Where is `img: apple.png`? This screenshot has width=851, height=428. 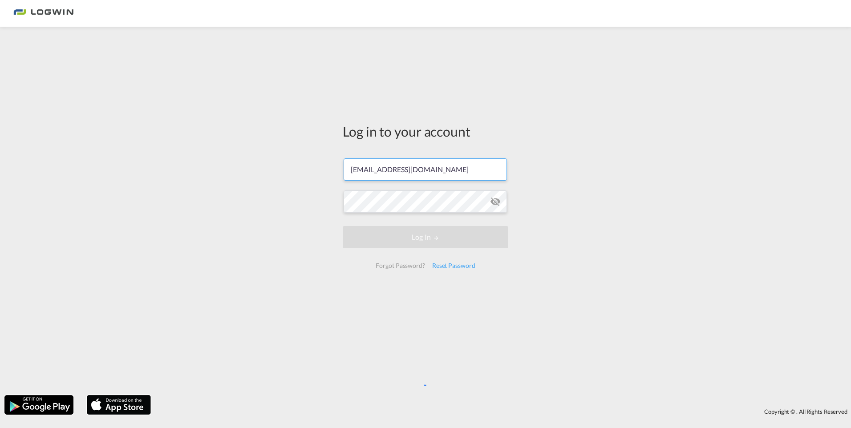 img: apple.png is located at coordinates (119, 405).